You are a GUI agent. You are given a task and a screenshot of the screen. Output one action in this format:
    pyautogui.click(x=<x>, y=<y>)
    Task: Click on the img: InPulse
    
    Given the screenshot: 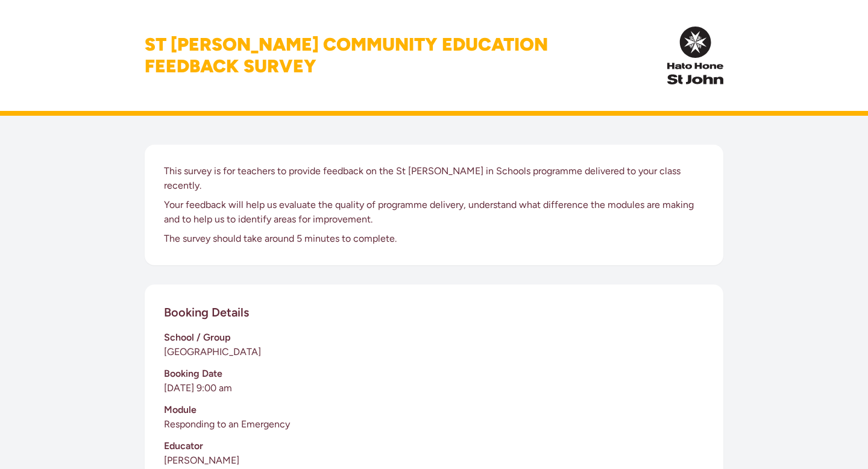 What is the action you would take?
    pyautogui.click(x=695, y=56)
    